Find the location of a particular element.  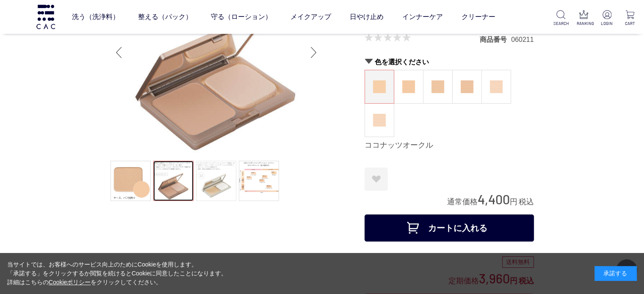

dl: ピーチアイボリー is located at coordinates (496, 87).